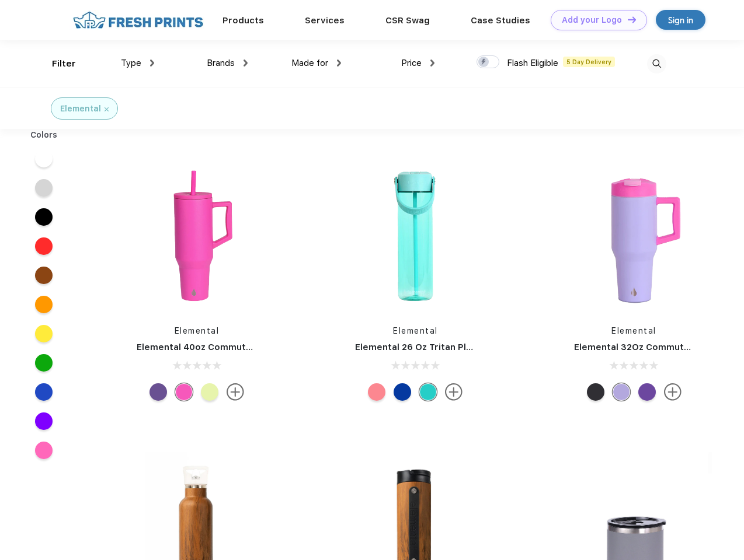 The width and height of the screenshot is (744, 560). I want to click on a: Sign in, so click(681, 20).